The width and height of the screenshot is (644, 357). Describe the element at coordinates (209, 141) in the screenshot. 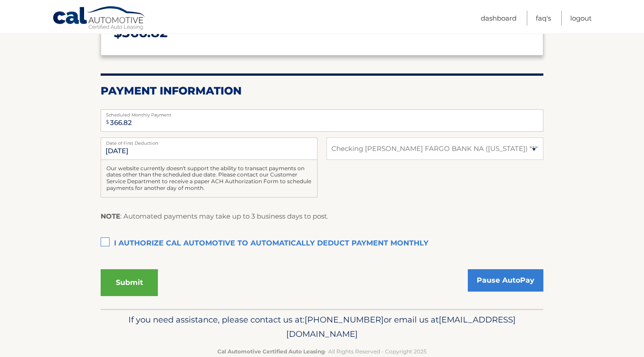

I see `label: Date of First Deduction` at that location.